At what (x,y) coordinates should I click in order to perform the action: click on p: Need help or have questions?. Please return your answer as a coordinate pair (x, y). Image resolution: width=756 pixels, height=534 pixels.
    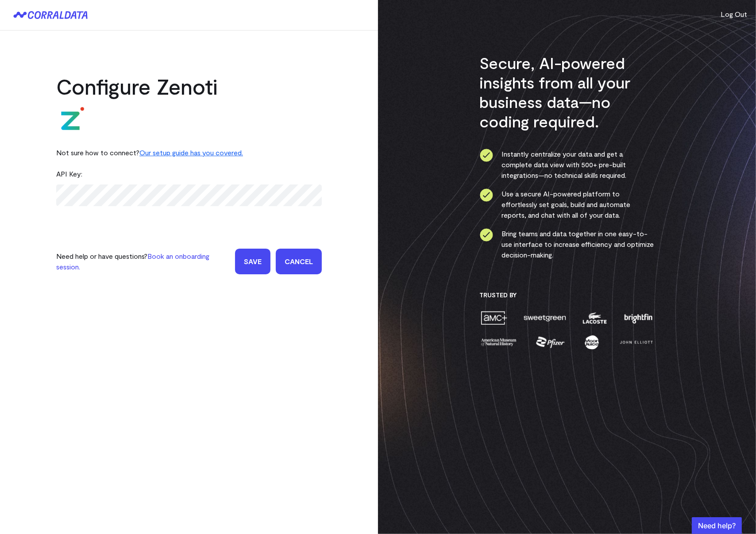
    Looking at the image, I should click on (143, 261).